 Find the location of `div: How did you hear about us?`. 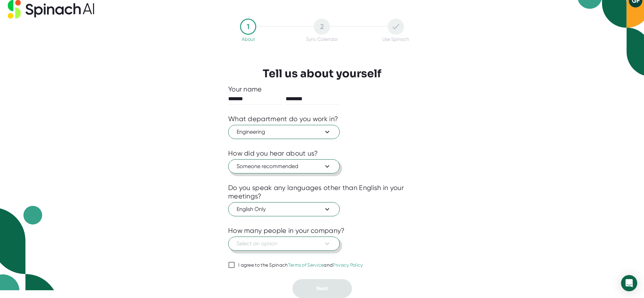

div: How did you hear about us? is located at coordinates (273, 153).